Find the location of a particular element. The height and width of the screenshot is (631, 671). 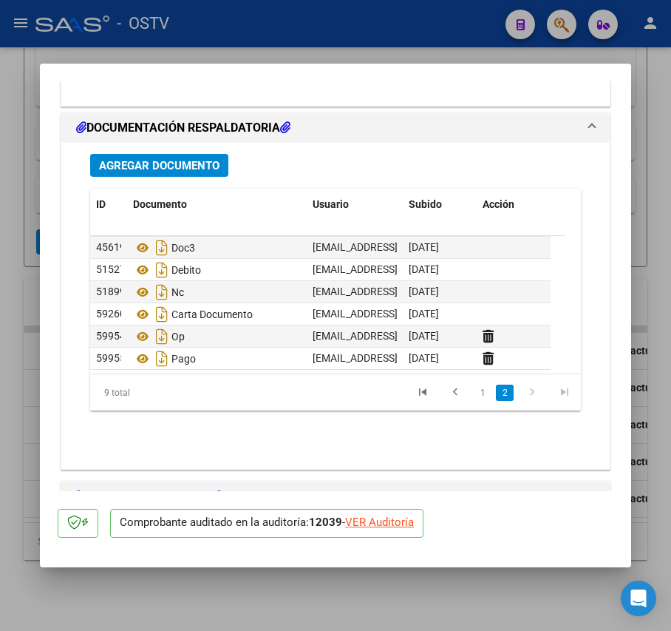

span: 51527 is located at coordinates (111, 269).